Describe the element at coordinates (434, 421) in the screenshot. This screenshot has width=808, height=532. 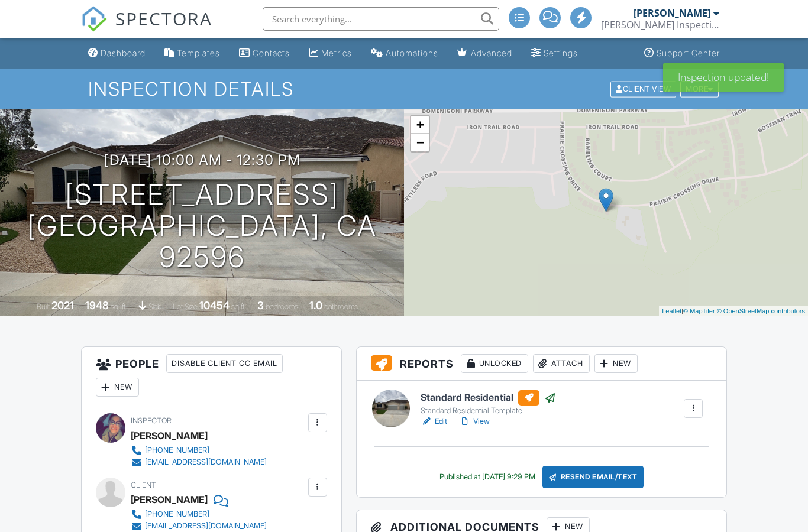
I see `a: Edit` at that location.